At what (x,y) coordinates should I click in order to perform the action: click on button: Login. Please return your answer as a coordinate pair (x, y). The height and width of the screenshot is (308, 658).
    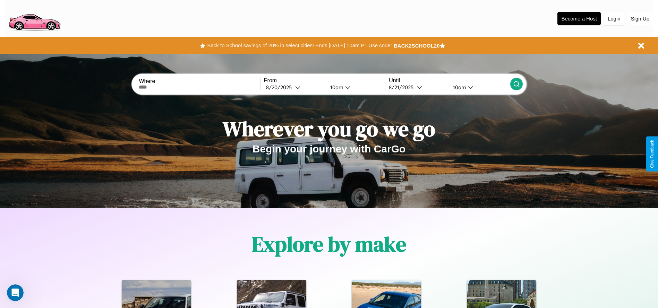
    Looking at the image, I should click on (614, 19).